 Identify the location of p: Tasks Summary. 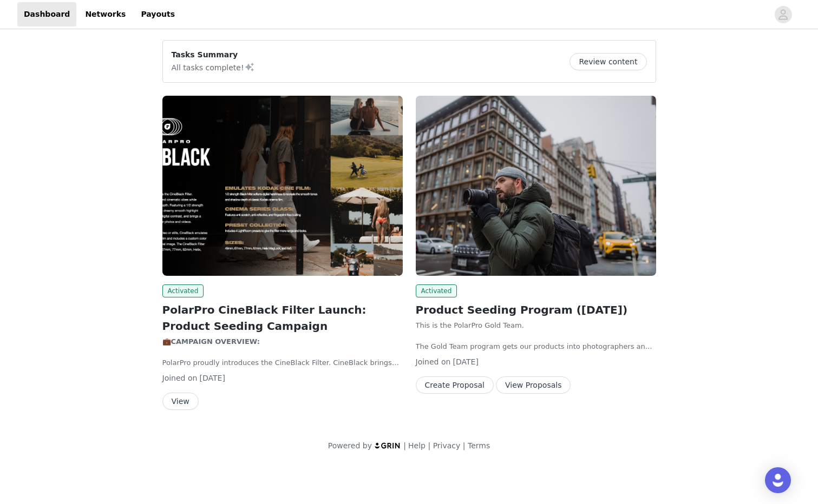
(214, 55).